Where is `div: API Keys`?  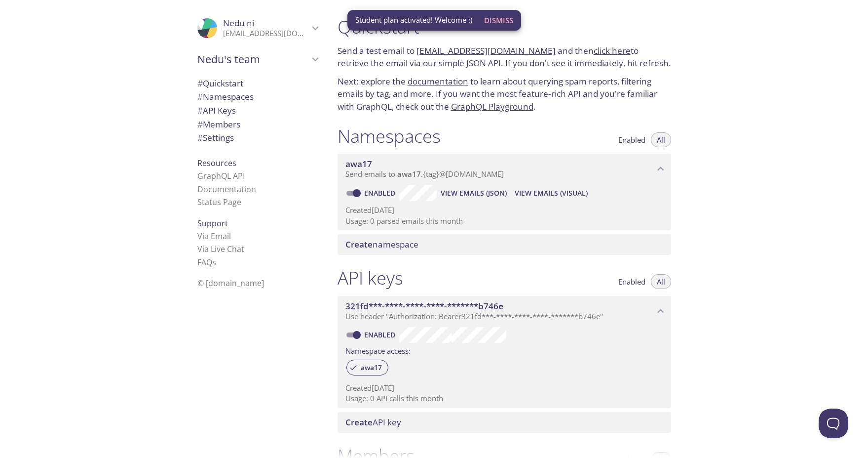 div: API Keys is located at coordinates (258, 111).